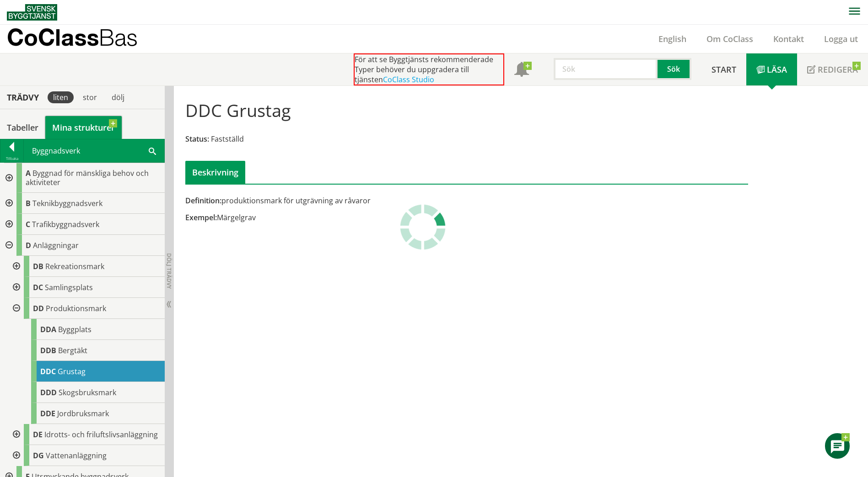 The image size is (868, 477). Describe the element at coordinates (75, 266) in the screenshot. I see `span: Rekreationsmark` at that location.